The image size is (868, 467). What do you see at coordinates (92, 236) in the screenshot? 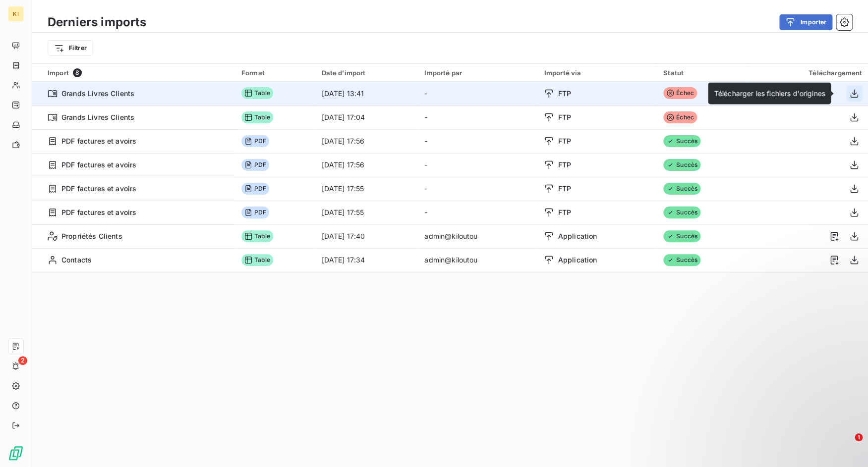
I see `span: Propriétés Clients` at bounding box center [92, 236].